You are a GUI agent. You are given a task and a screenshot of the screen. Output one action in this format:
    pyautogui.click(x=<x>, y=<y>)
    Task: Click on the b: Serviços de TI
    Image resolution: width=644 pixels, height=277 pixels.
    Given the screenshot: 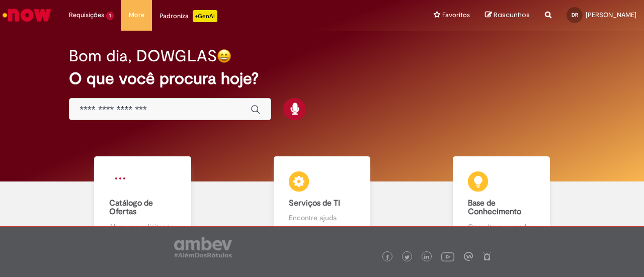 What is the action you would take?
    pyautogui.click(x=315, y=203)
    